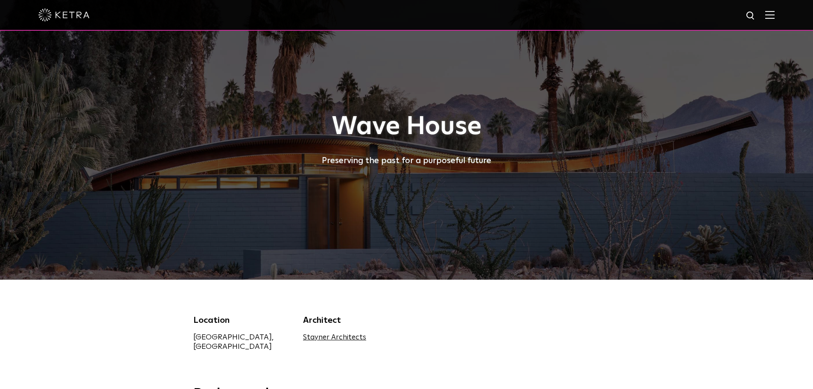 The image size is (813, 389). Describe the element at coordinates (64, 15) in the screenshot. I see `img: ketra-logo-2019-white` at that location.